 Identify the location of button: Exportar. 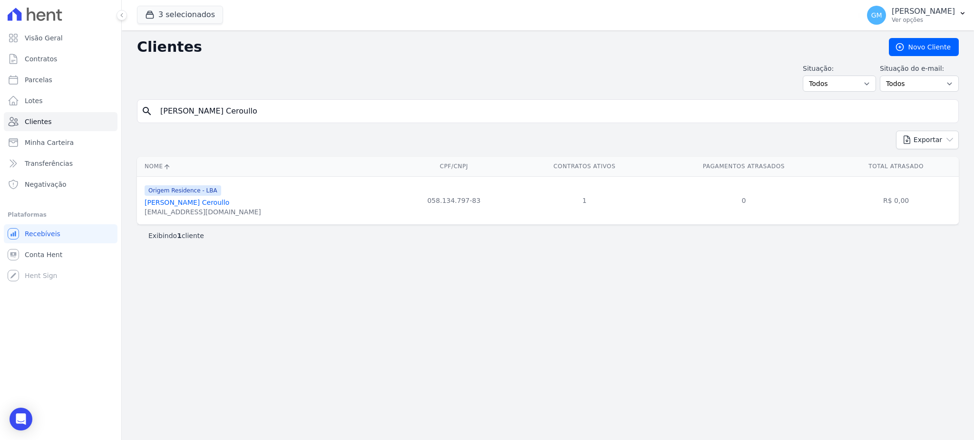
(927, 140).